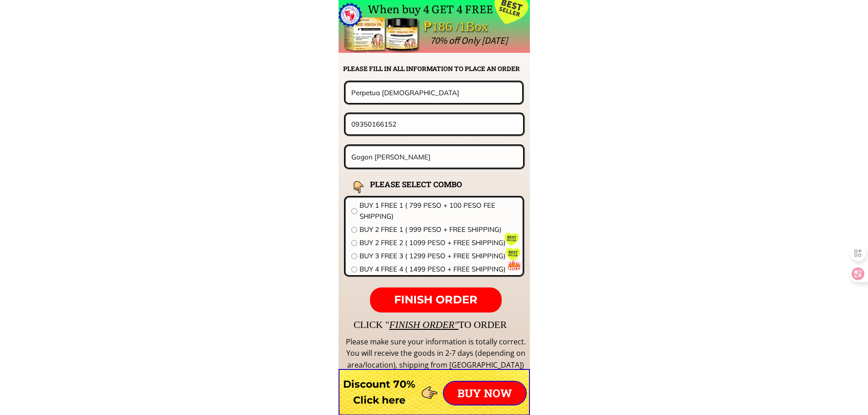 The height and width of the screenshot is (415, 868). Describe the element at coordinates (427, 184) in the screenshot. I see `h2: PLEASE SELECT COMBO` at that location.